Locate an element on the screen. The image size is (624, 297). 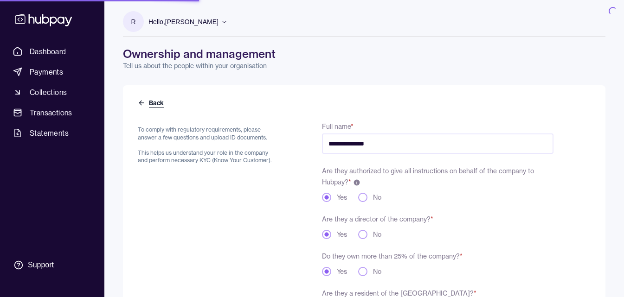
span: Transactions is located at coordinates (51, 113).